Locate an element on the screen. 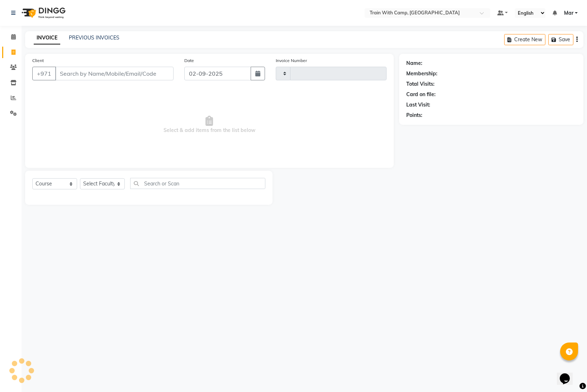  div: Name: is located at coordinates (414, 63).